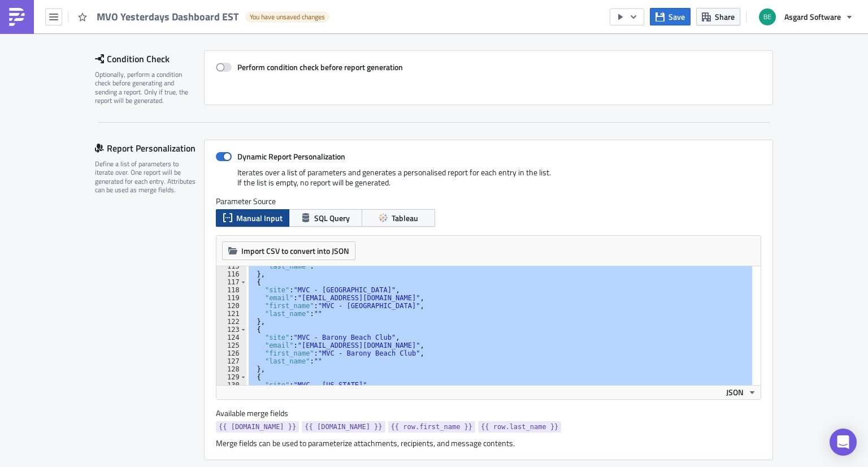 The image size is (868, 467). I want to click on span: Import CSV to convert into JSON, so click(295, 250).